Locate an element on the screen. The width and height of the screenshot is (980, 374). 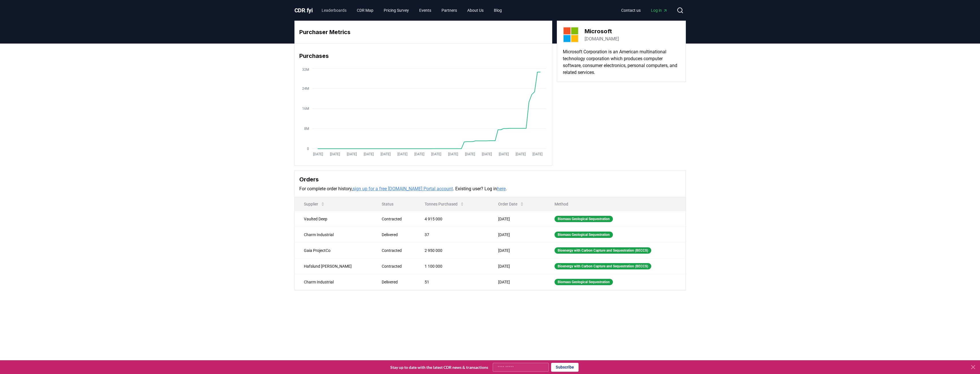
p: Status is located at coordinates (394, 204).